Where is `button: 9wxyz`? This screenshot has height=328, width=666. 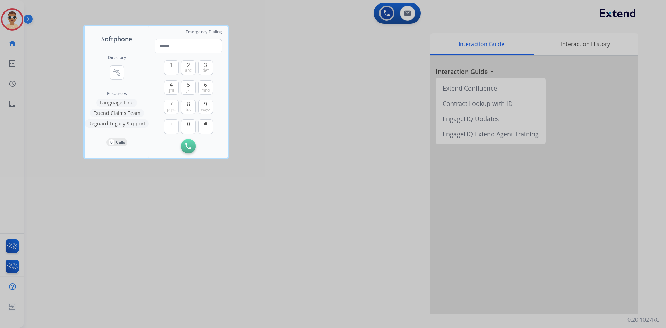 button: 9wxyz is located at coordinates (206, 107).